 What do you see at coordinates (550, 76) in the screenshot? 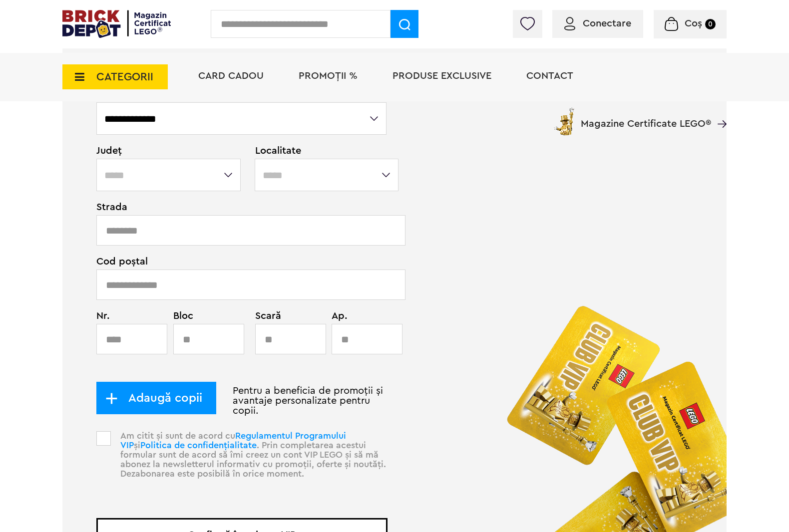
I see `a: Contact` at bounding box center [550, 76].